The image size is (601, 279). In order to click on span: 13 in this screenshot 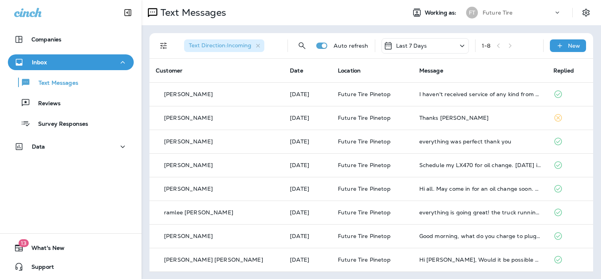, I will do `click(24, 243)`.